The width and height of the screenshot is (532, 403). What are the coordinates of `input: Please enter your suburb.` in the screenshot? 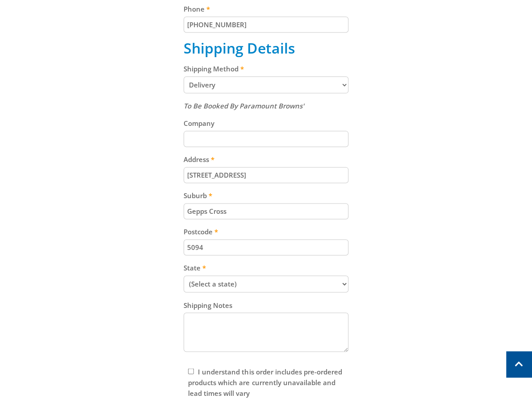 It's located at (265, 211).